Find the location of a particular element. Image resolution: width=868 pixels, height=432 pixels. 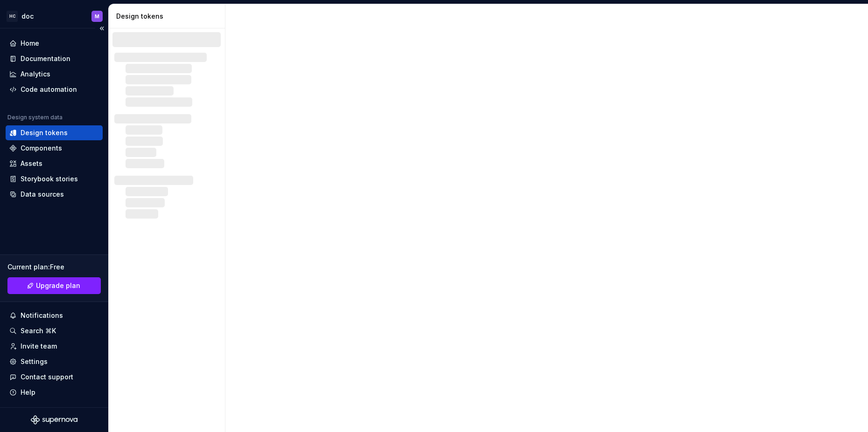

a: Home is located at coordinates (54, 43).